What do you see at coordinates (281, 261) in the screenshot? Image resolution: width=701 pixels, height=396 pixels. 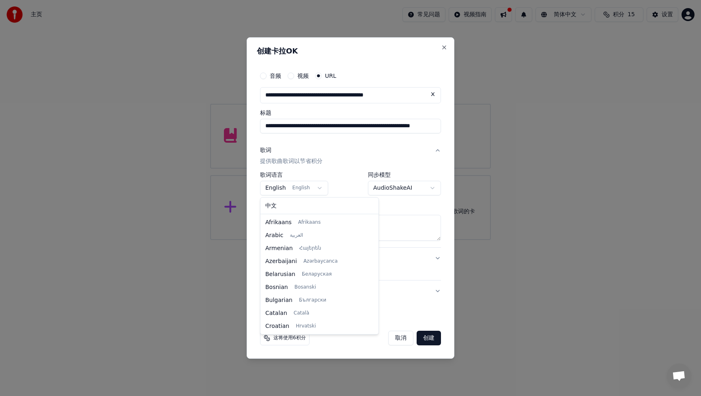 I see `span: Azerbaijani` at bounding box center [281, 261].